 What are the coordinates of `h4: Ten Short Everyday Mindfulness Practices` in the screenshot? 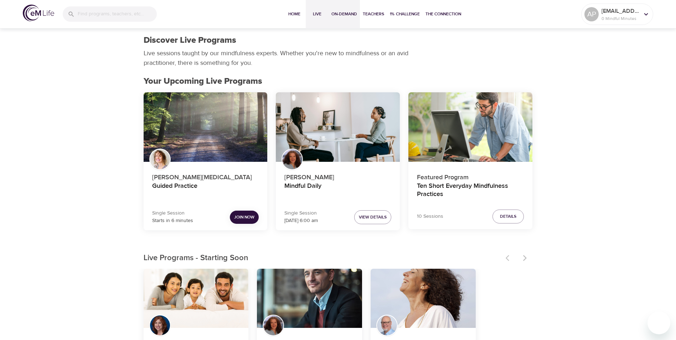 It's located at (470, 191).